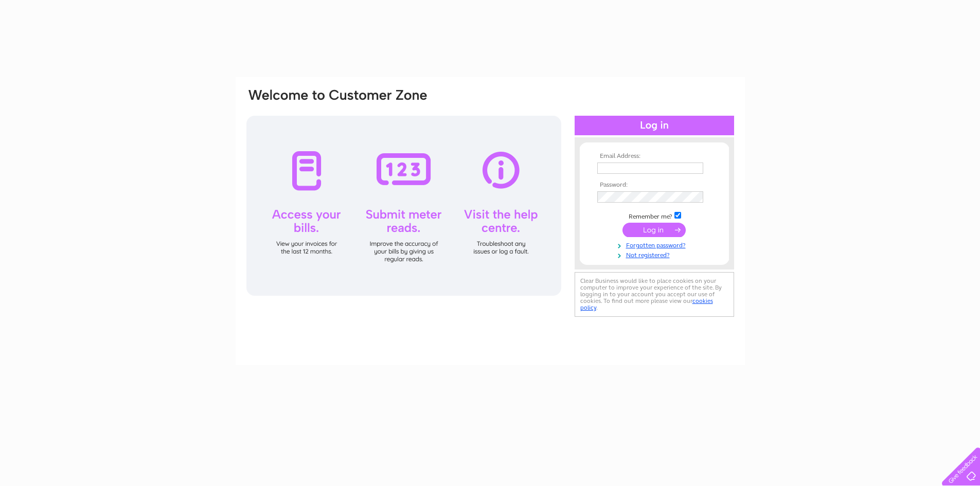  What do you see at coordinates (656, 244) in the screenshot?
I see `a: Forgotten password?` at bounding box center [656, 244].